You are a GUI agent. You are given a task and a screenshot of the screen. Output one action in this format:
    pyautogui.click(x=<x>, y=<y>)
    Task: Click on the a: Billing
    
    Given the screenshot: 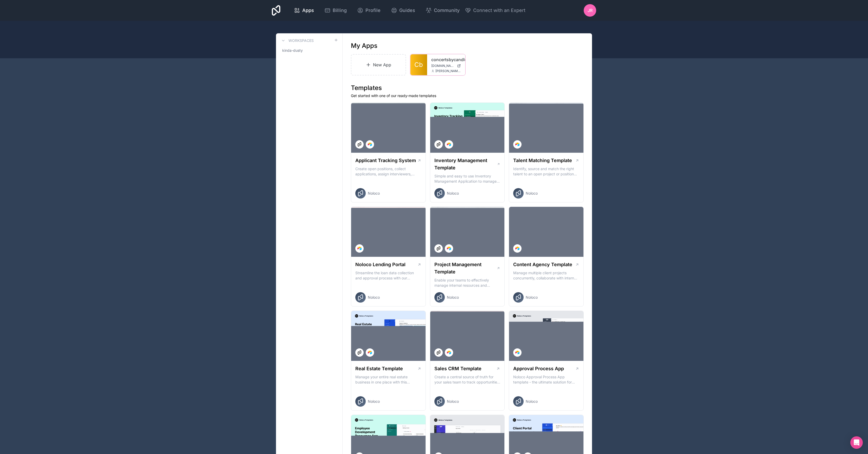 What is the action you would take?
    pyautogui.click(x=336, y=10)
    